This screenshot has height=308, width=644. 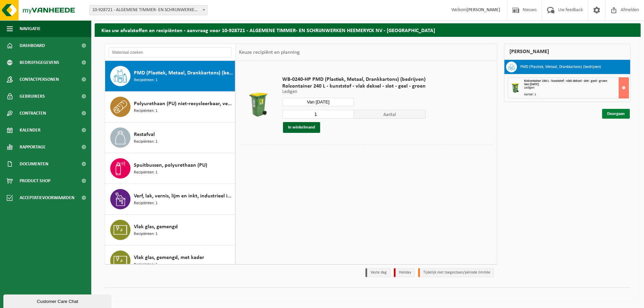 I want to click on div: Customer Care Chat, so click(x=54, y=8).